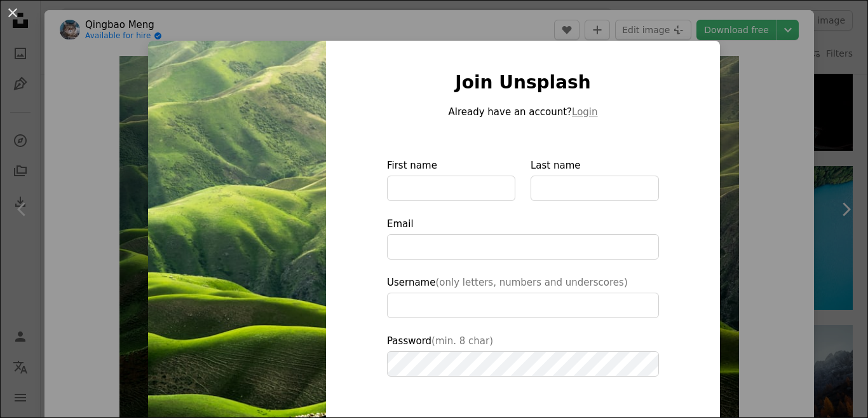 The image size is (868, 418). What do you see at coordinates (523, 238) in the screenshot?
I see `label: Email` at bounding box center [523, 238].